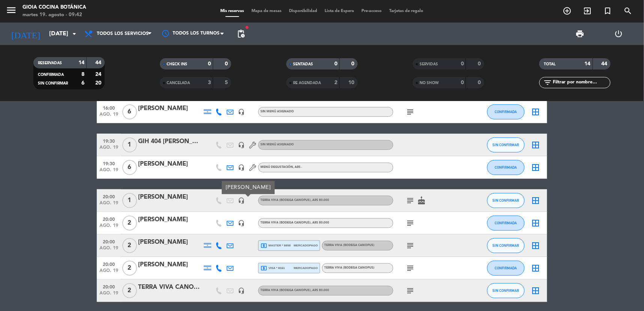 The width and height of the screenshot is (644, 311). What do you see at coordinates (307, 83) in the screenshot?
I see `span: RE AGENDADA` at bounding box center [307, 83].